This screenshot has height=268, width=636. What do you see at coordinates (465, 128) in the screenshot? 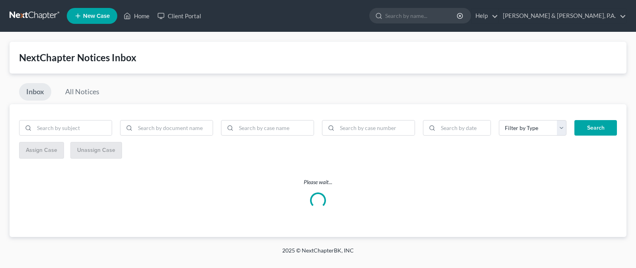
I see `input: Search by date` at bounding box center [465, 128].